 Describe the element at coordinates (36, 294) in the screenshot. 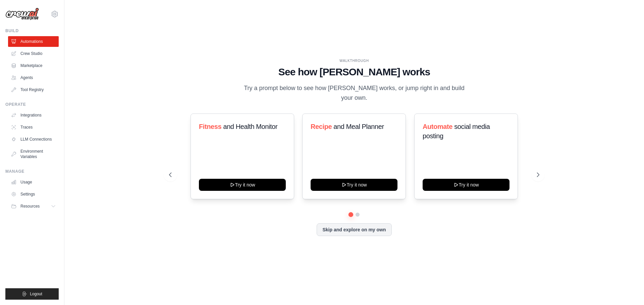

I see `span: Logout` at that location.